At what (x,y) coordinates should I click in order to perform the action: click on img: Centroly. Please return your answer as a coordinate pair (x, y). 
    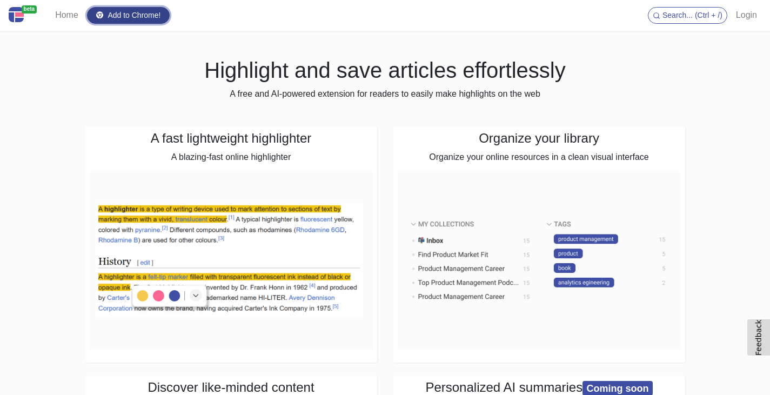
    Looking at the image, I should click on (16, 15).